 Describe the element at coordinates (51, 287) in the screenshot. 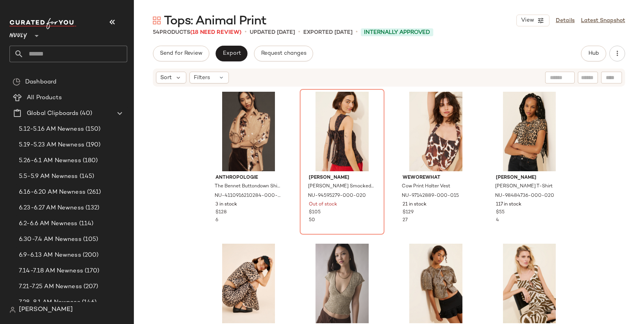

I see `span: 7.21-7.25 AM Newness` at that location.